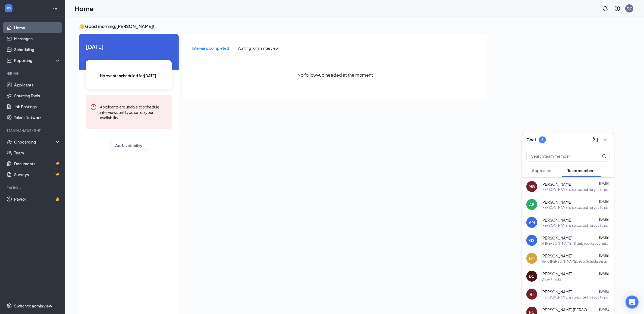  Describe the element at coordinates (532, 294) in the screenshot. I see `div: RT` at that location.